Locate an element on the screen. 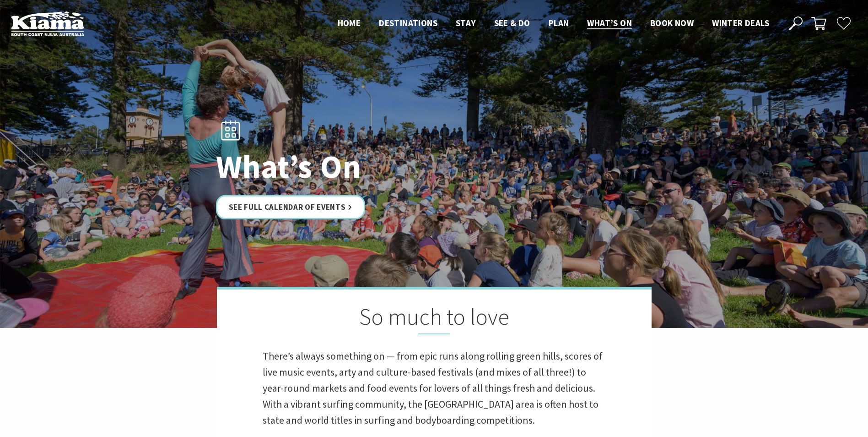 The height and width of the screenshot is (437, 868). h1: What’s On is located at coordinates (345, 166).